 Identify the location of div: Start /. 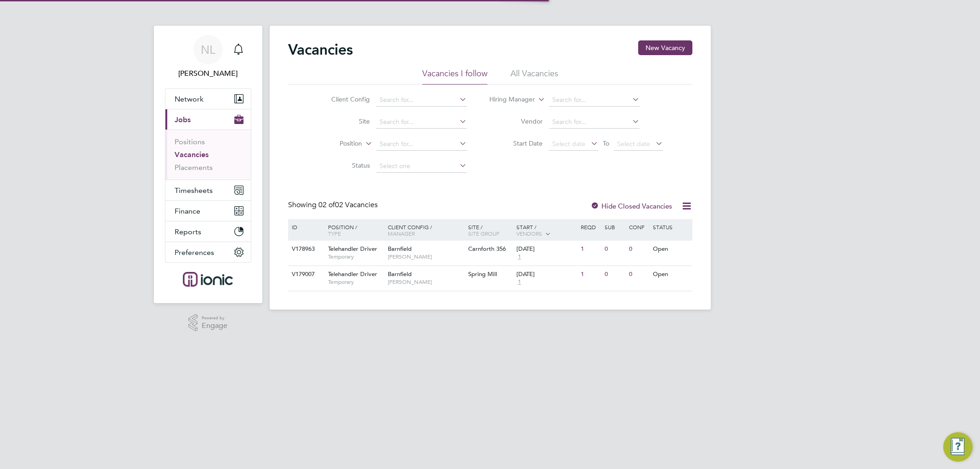
(546, 231).